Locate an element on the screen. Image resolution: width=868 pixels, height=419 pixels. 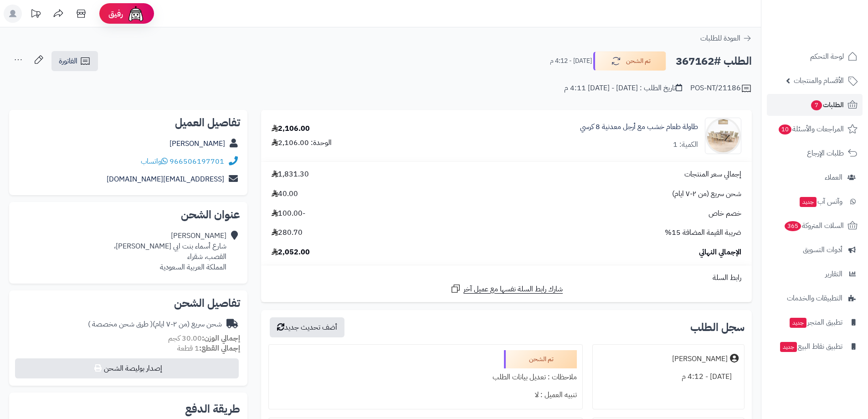
h2: تفاصيل العميل is located at coordinates (128, 122).